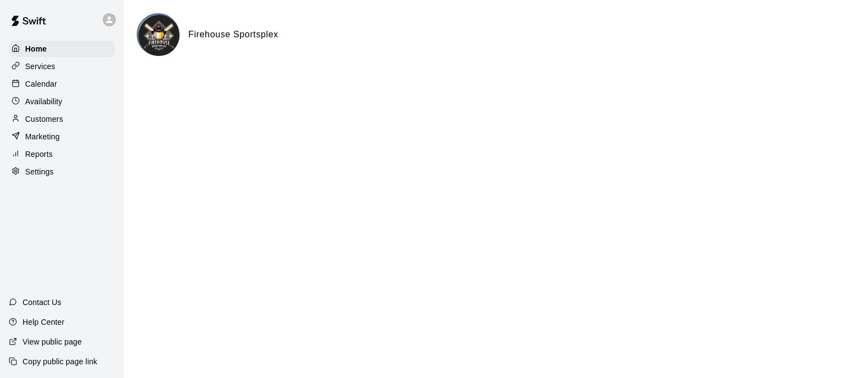 The height and width of the screenshot is (378, 868). Describe the element at coordinates (36, 49) in the screenshot. I see `p: Home` at that location.